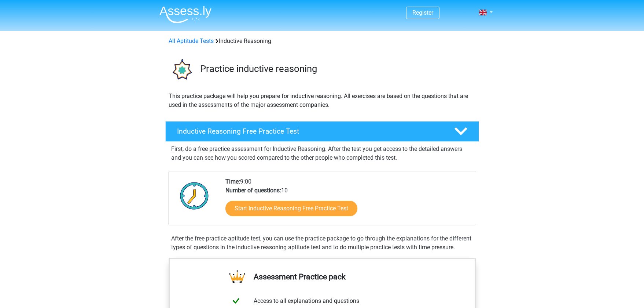 The image size is (644, 308). What do you see at coordinates (194, 195) in the screenshot?
I see `img: Clock` at bounding box center [194, 195].